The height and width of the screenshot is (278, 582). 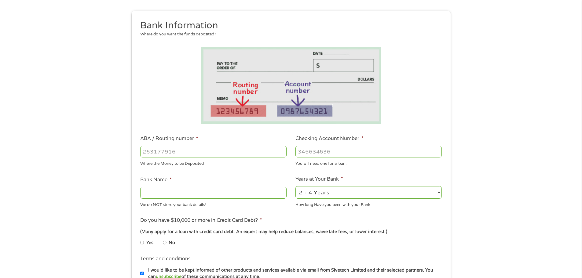 What do you see at coordinates (369, 152) in the screenshot?
I see `input: 345634636` at bounding box center [369, 152].